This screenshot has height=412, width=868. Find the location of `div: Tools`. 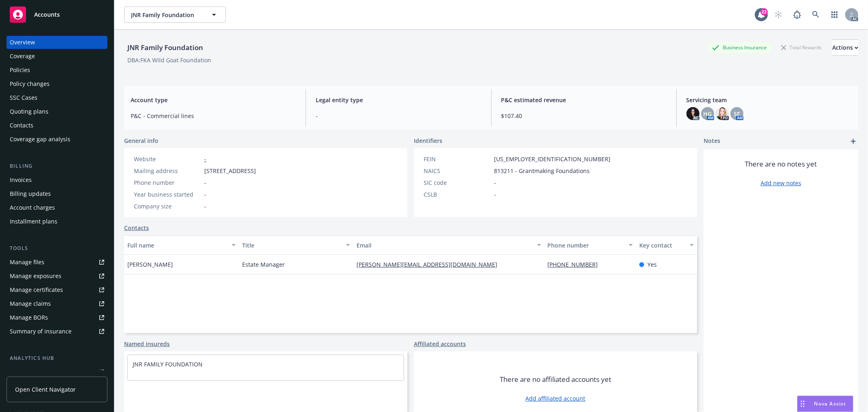

div: Tools is located at coordinates (57, 248).